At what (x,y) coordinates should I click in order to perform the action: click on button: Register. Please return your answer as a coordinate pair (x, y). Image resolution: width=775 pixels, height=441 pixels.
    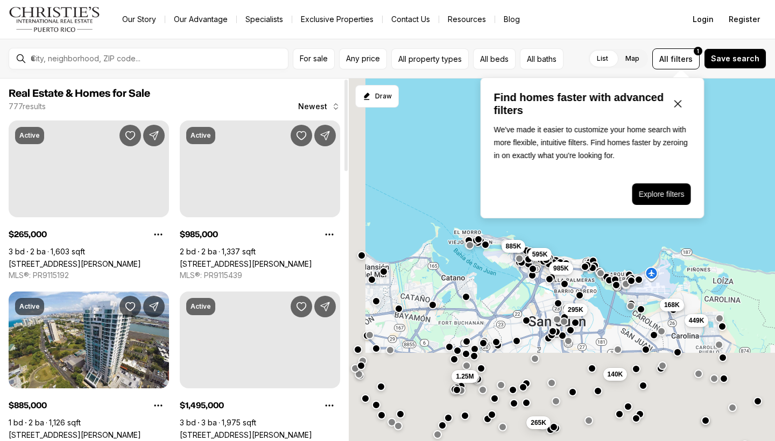
    Looking at the image, I should click on (744, 19).